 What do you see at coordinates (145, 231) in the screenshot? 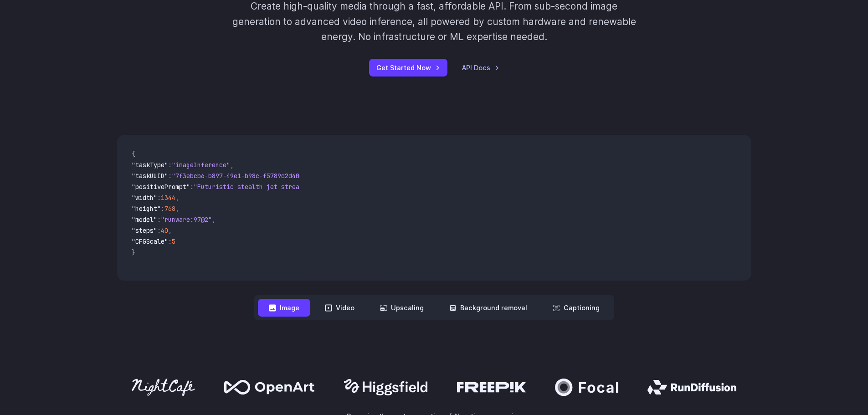
I see `span: "steps"` at bounding box center [145, 231].